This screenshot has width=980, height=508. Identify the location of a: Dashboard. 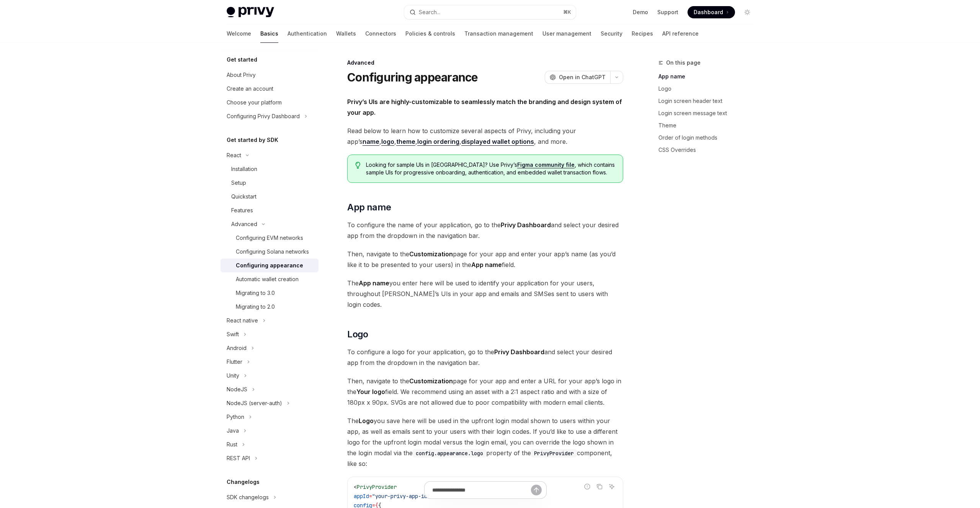
(711, 13).